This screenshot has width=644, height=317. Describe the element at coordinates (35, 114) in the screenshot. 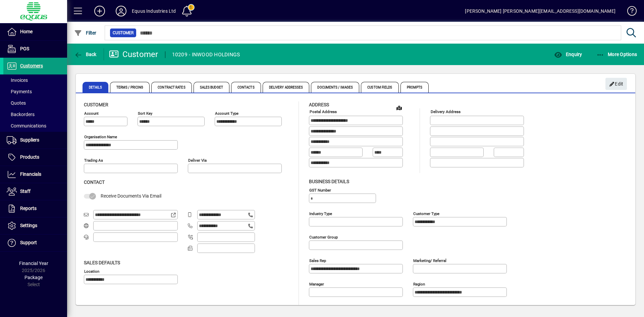

I see `a: Backorders` at that location.